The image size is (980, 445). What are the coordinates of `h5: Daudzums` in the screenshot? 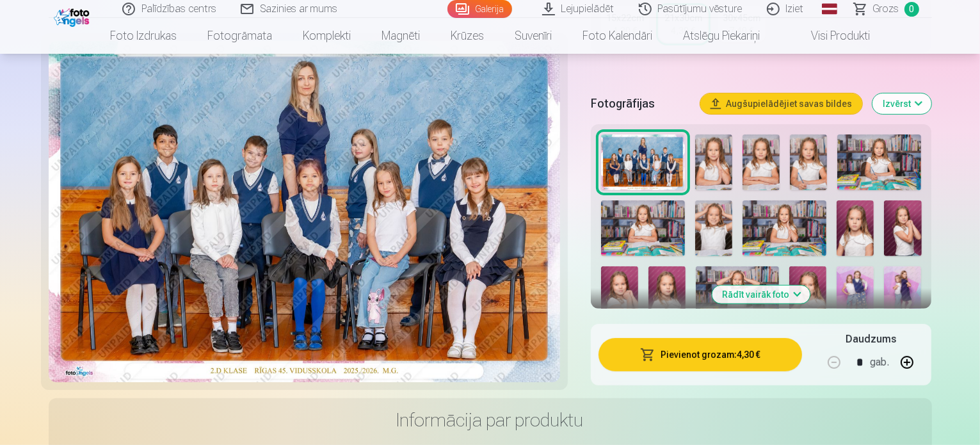 It's located at (870, 340).